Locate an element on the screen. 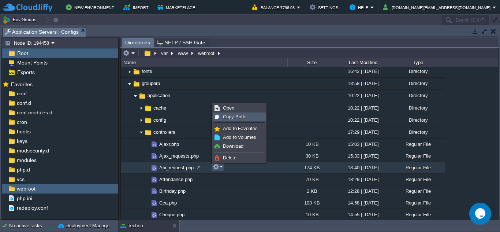  div: No active tasks is located at coordinates (32, 225).